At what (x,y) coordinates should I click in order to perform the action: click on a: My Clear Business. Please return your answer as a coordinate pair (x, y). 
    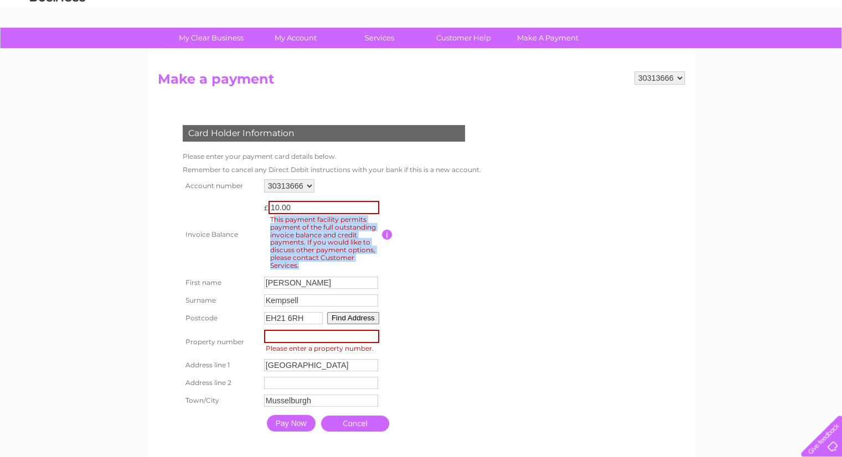
    Looking at the image, I should click on (211, 38).